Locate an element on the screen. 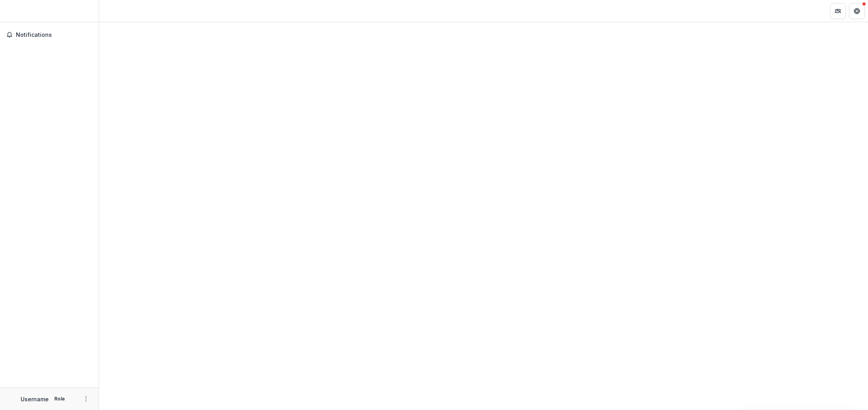 This screenshot has height=410, width=868. span: Notifications is located at coordinates (54, 35).